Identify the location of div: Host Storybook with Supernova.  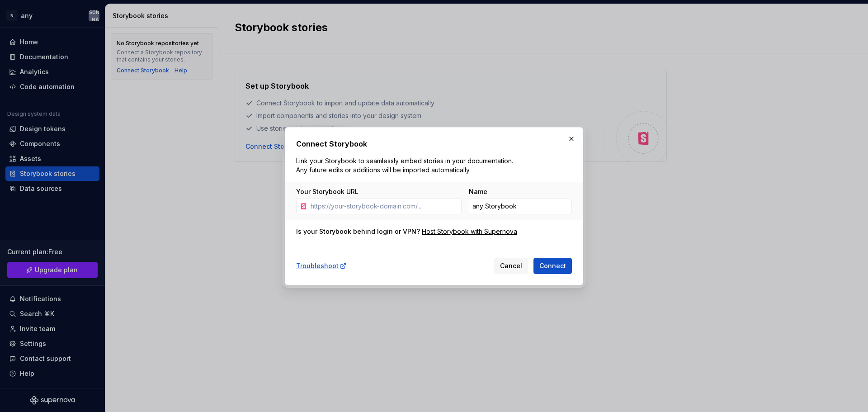
(469, 232).